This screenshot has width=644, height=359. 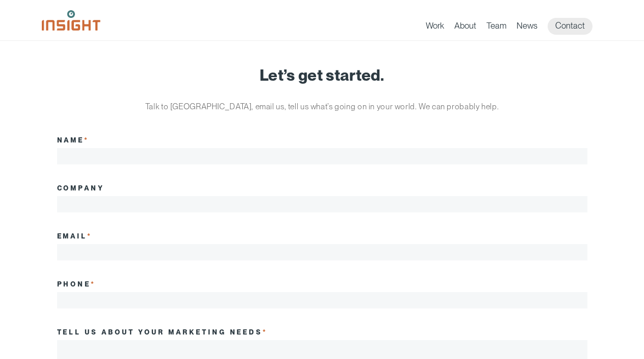 What do you see at coordinates (435, 28) in the screenshot?
I see `a: Work` at bounding box center [435, 28].